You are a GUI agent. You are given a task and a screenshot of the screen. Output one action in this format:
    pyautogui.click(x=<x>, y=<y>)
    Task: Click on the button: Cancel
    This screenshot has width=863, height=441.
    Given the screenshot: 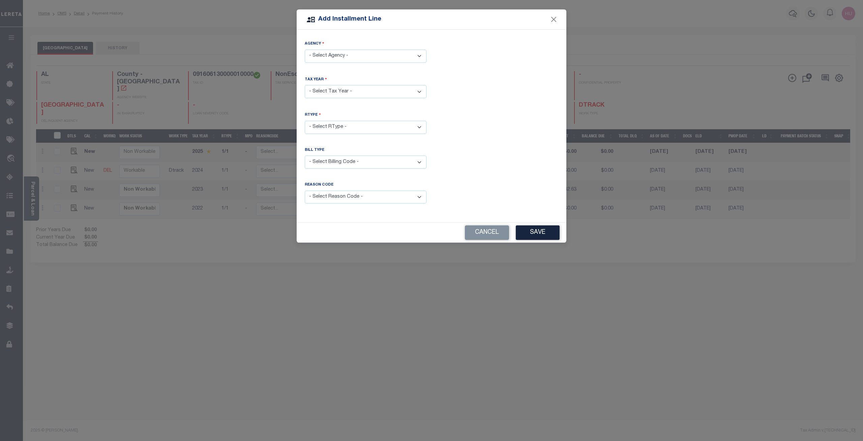 What is the action you would take?
    pyautogui.click(x=487, y=232)
    